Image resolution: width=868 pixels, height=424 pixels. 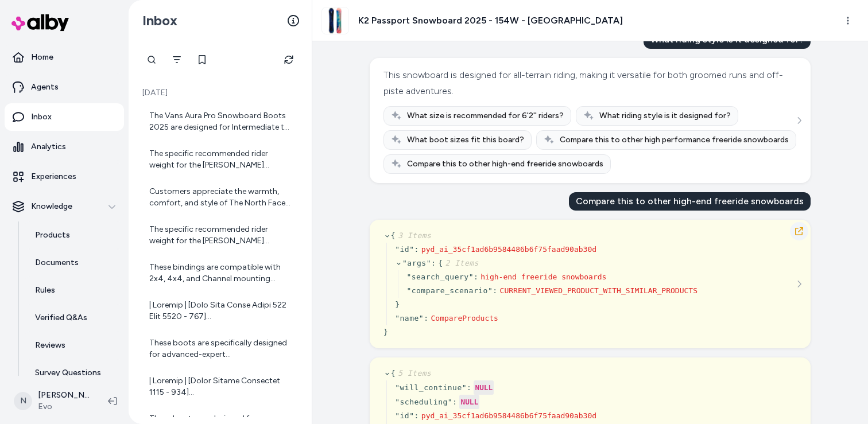 What do you see at coordinates (74, 373) in the screenshot?
I see `a: Survey Questions` at bounding box center [74, 373].